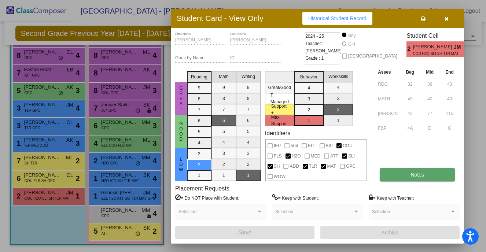 Image resolution: width=486 pixels, height=252 pixels. Describe the element at coordinates (331, 166) in the screenshot. I see `span: MAT` at that location.